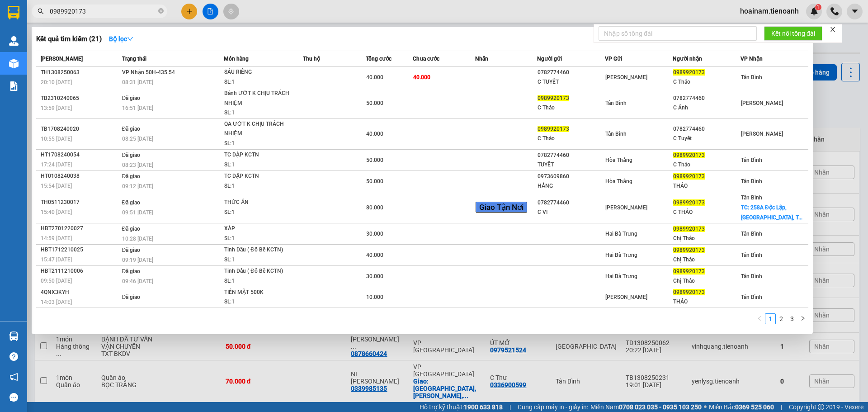 This screenshot has width=868, height=412. I want to click on div: TC DẬP KCTN, so click(258, 176).